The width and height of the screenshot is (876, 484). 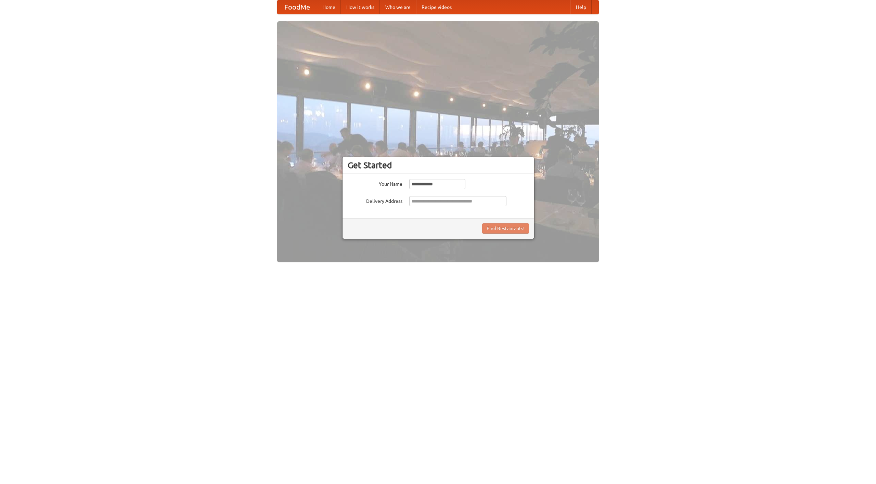 I want to click on button: Find Restaurants!, so click(x=505, y=228).